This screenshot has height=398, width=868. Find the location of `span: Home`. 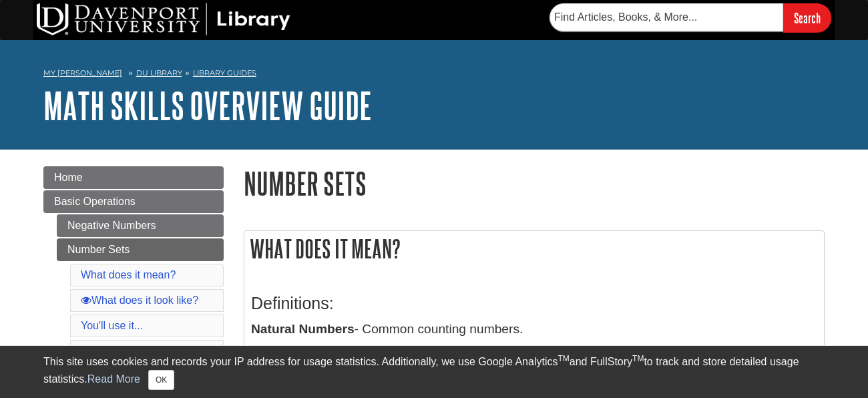

span: Home is located at coordinates (68, 177).